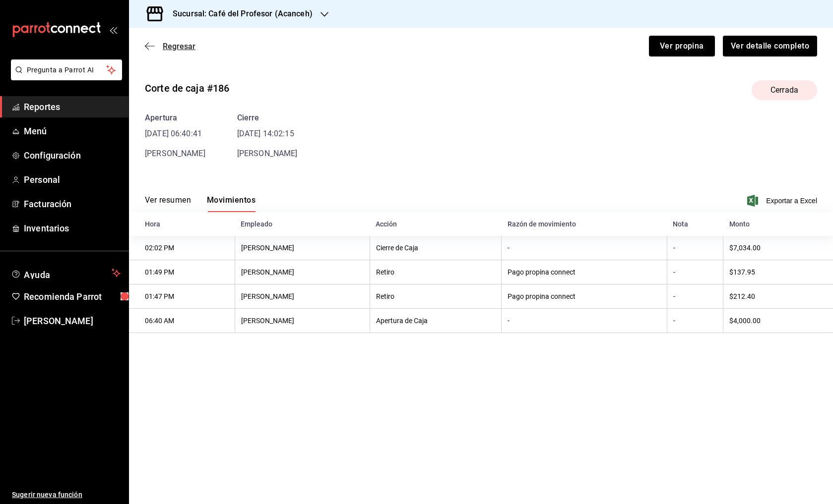  I want to click on th: Empleado, so click(302, 224).